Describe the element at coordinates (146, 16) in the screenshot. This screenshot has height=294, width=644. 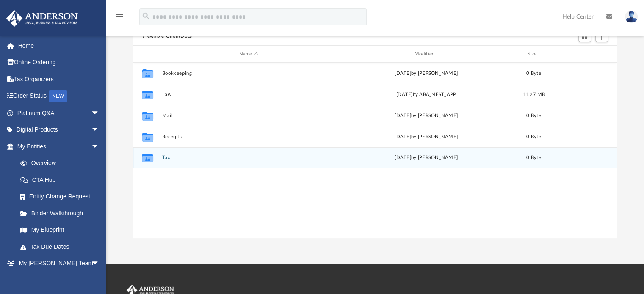
I see `i: search` at that location.